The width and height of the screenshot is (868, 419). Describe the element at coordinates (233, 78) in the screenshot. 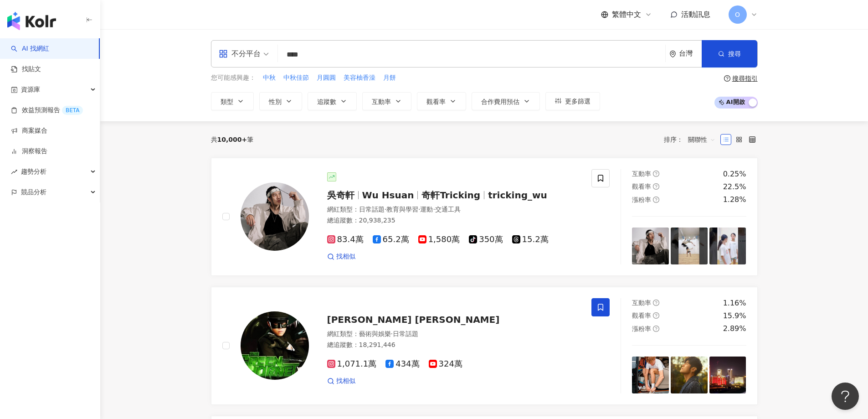

I see `span: 您可能感興趣：` at that location.